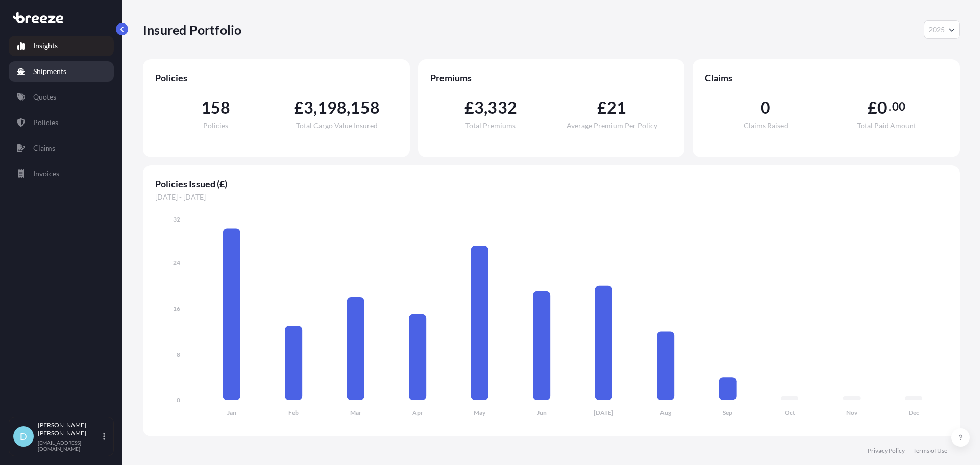  What do you see at coordinates (930, 451) in the screenshot?
I see `p: Terms of Use` at bounding box center [930, 451].